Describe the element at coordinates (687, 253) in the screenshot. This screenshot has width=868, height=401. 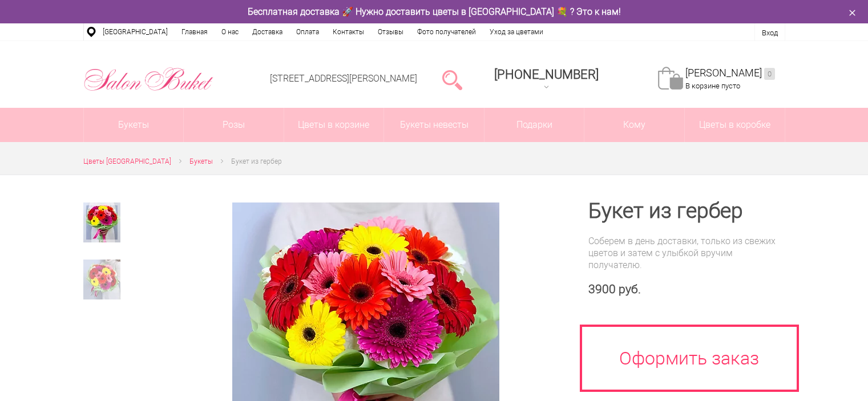
I see `div: Соберем в день доставки, только из свежих цветов и затем с улыбкой вручим получателю.` at that location.